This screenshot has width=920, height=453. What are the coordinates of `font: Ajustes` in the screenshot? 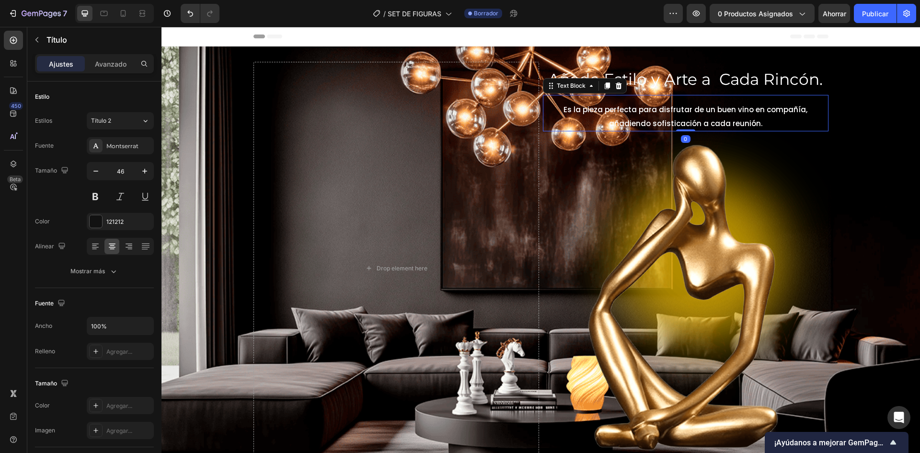 It's located at (61, 64).